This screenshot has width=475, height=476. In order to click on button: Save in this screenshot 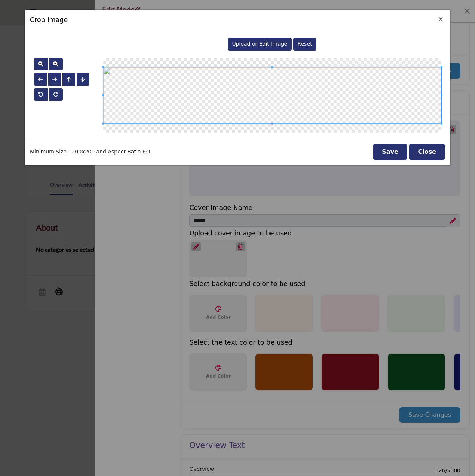, I will do `click(390, 152)`.